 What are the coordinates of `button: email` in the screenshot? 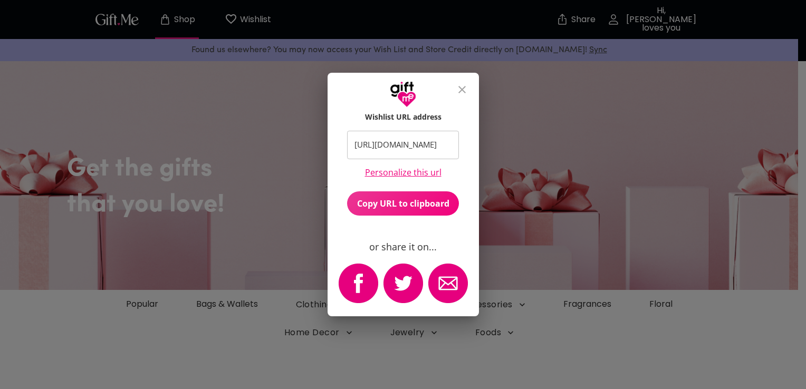 It's located at (448, 284).